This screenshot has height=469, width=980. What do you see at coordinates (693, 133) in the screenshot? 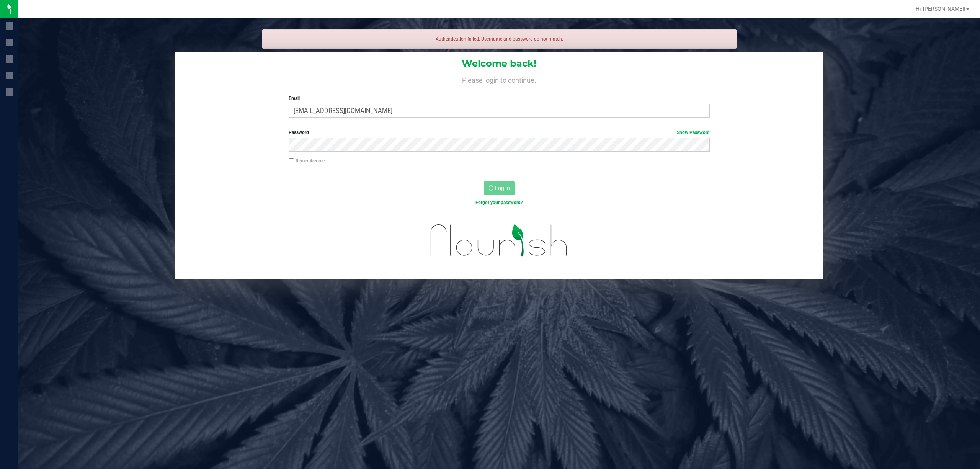
I see `a: Show Password` at bounding box center [693, 133].